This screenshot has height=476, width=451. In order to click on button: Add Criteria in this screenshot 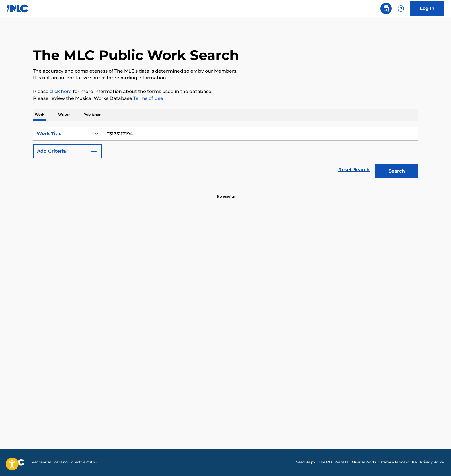, I will do `click(67, 151)`.